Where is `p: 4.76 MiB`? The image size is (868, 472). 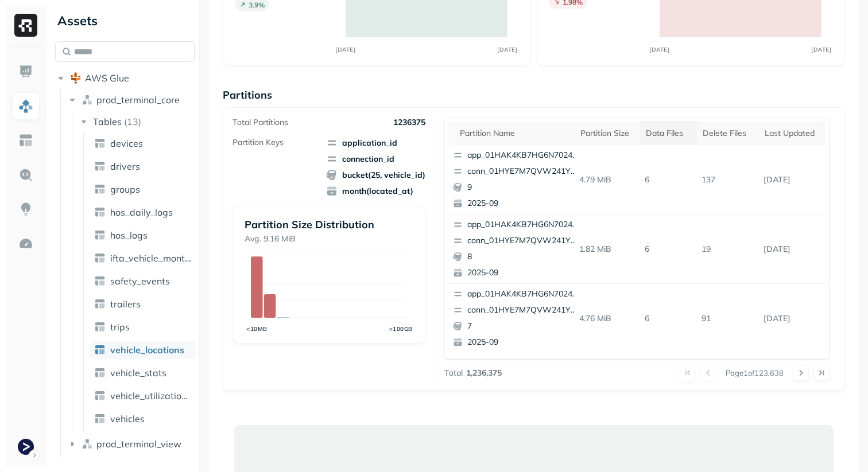
p: 4.76 MiB is located at coordinates (607, 318).